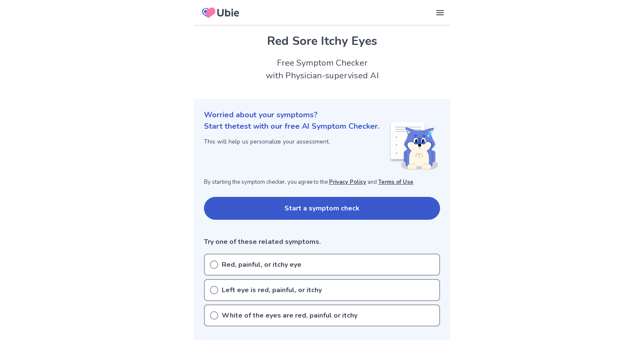 This screenshot has width=644, height=340. What do you see at coordinates (272, 290) in the screenshot?
I see `p: Left eye is red, painful, or itchy` at bounding box center [272, 290].